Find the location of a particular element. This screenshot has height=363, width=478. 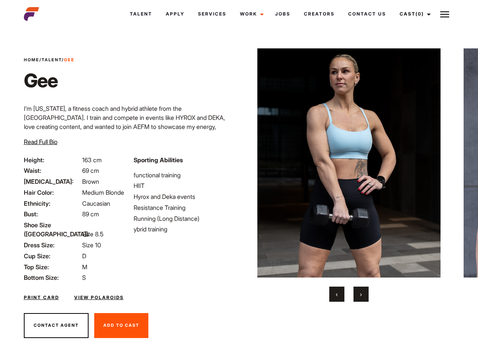

span: 89 cm is located at coordinates (90, 214).